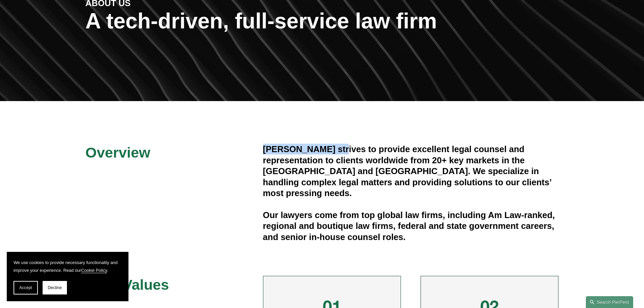  I want to click on button: Accept, so click(25, 288).